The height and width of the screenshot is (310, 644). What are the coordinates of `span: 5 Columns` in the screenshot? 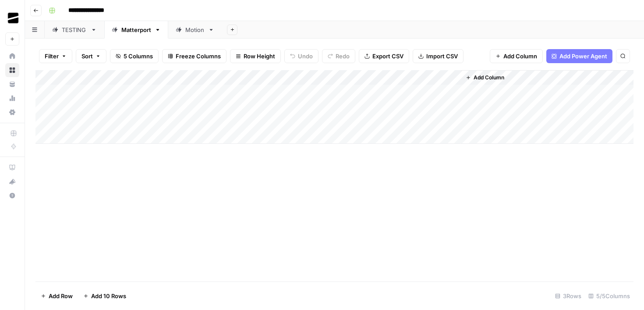 It's located at (138, 56).